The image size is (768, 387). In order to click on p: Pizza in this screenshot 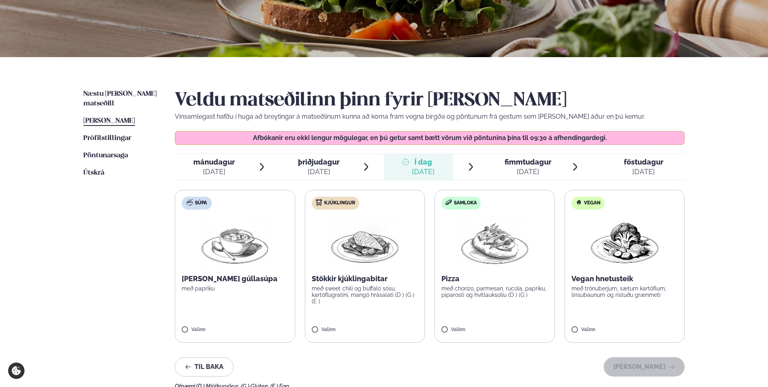, I will do `click(494, 279)`.